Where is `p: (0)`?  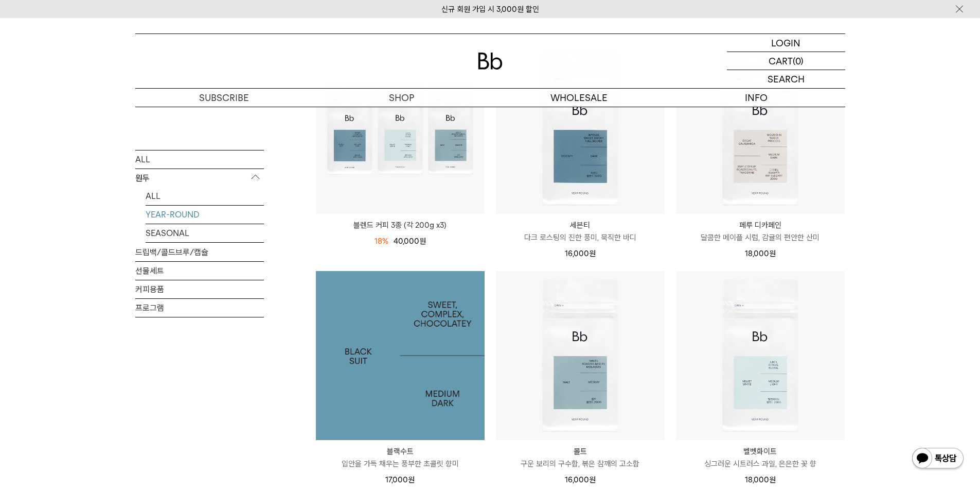
p: (0) is located at coordinates (798, 61).